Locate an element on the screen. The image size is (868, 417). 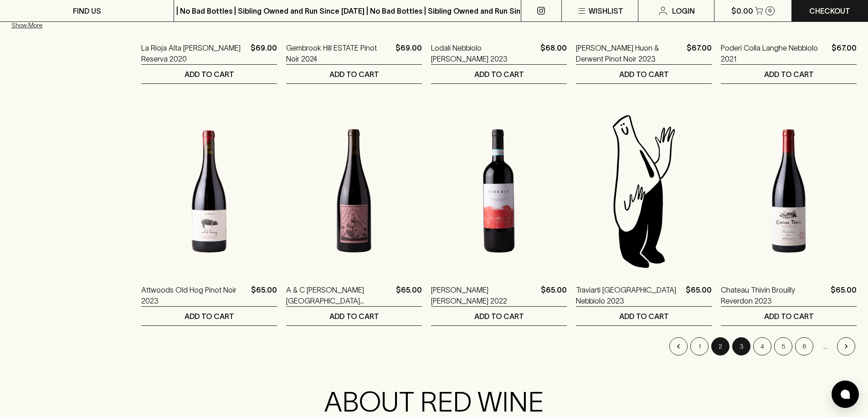
button: Go to page 6 is located at coordinates (804, 346).